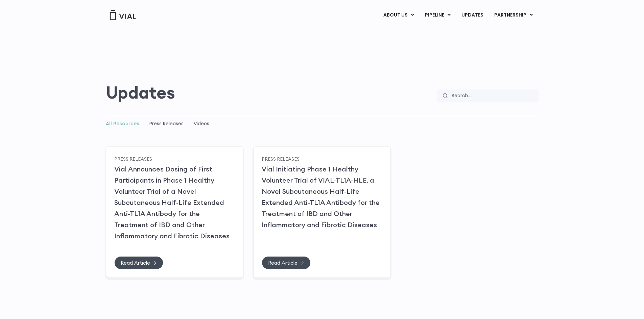  Describe the element at coordinates (398, 15) in the screenshot. I see `a: ABOUT USMenu Toggle` at that location.